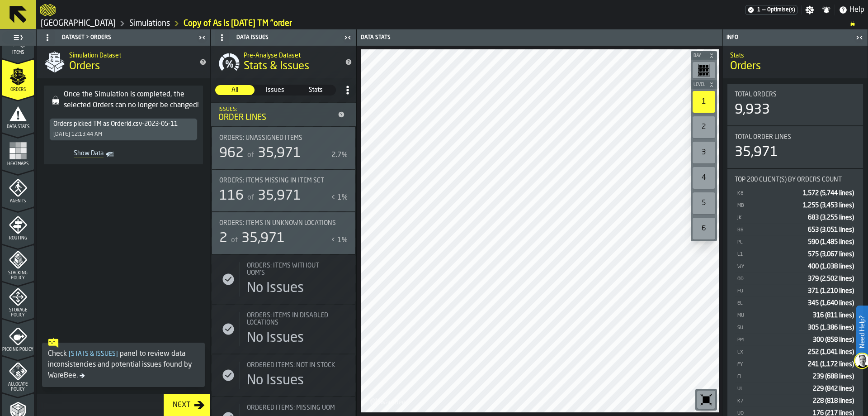 This screenshot has width=868, height=416. What do you see at coordinates (796, 327) in the screenshot?
I see `div: StatList-item-SU` at bounding box center [796, 327].